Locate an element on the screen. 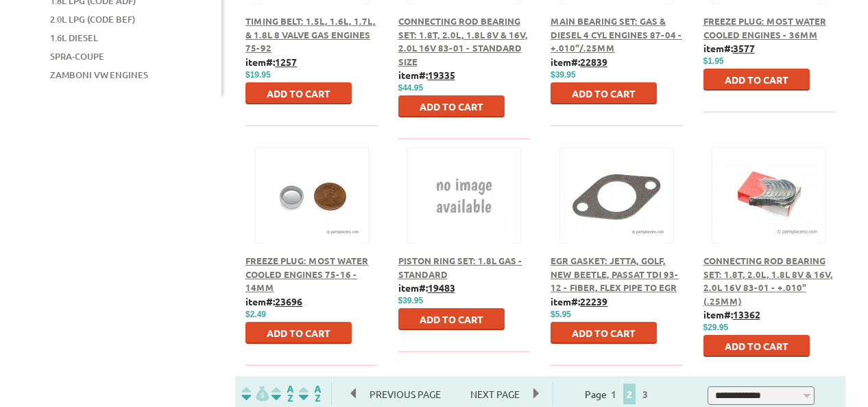 This screenshot has height=407, width=868. span: $5.95 is located at coordinates (561, 314).